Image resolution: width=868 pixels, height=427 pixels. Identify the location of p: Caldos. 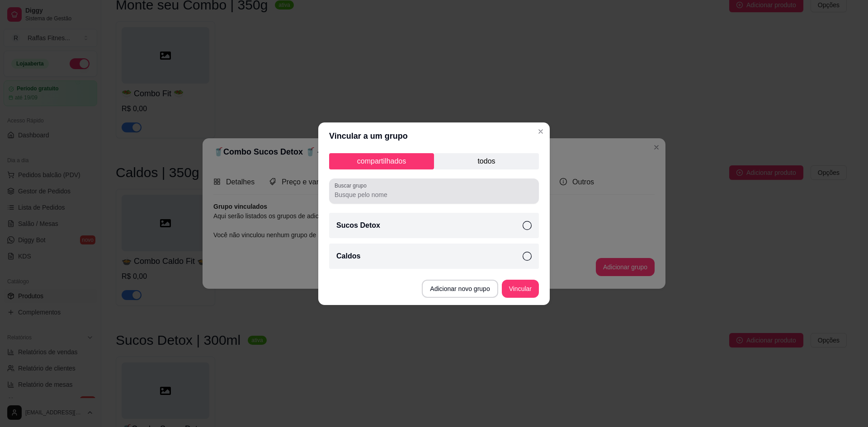
(348, 256).